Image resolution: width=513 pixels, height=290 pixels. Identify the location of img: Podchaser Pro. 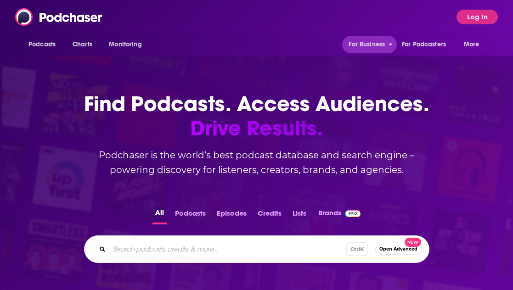
(353, 213).